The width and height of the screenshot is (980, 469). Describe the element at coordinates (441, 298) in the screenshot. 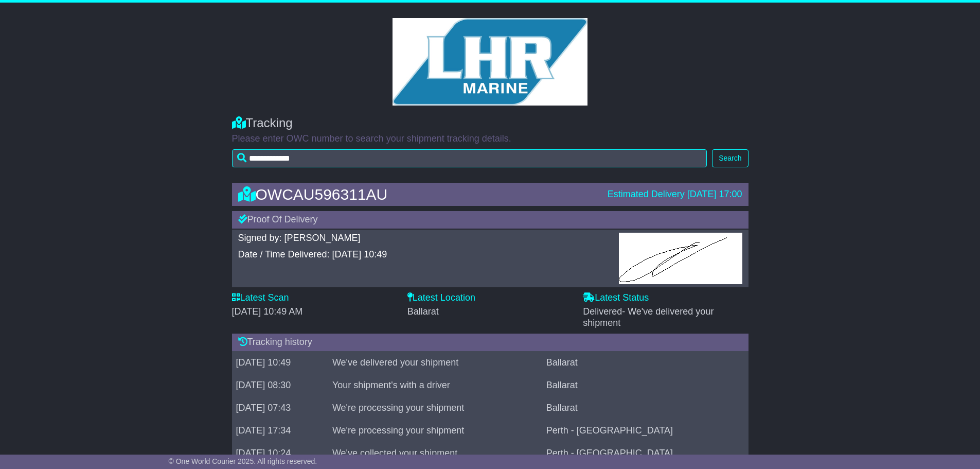

I see `label: Latest Location` at that location.